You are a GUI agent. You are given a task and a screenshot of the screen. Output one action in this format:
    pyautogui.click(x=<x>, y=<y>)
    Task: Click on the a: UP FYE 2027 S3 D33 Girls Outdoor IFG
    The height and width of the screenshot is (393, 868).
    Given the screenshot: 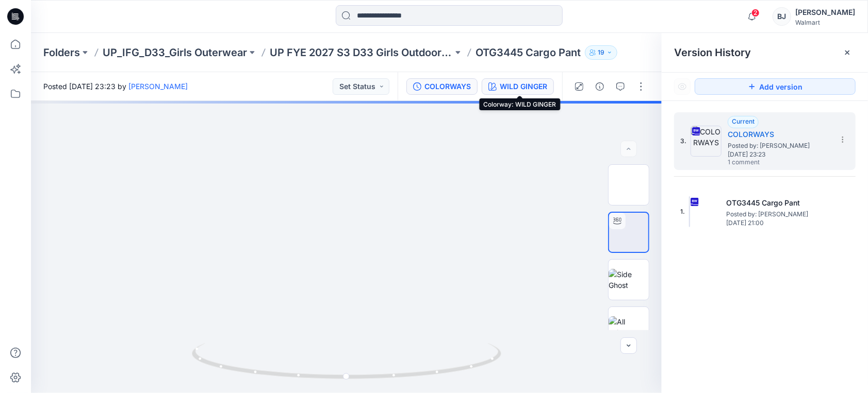 What is the action you would take?
    pyautogui.click(x=361, y=52)
    